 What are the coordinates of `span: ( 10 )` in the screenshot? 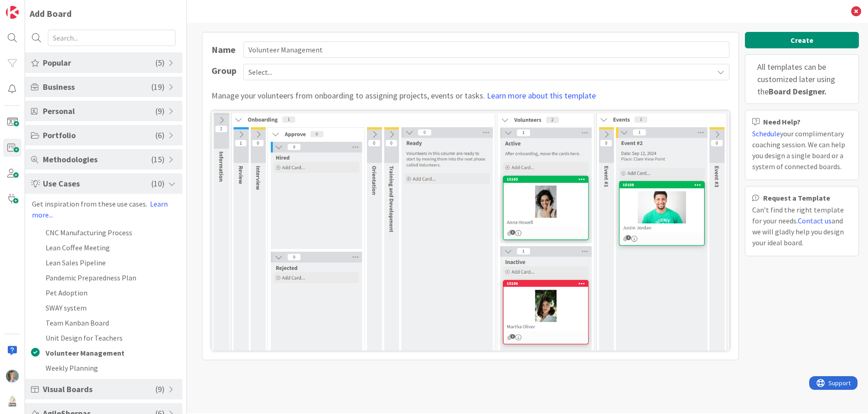 It's located at (158, 183).